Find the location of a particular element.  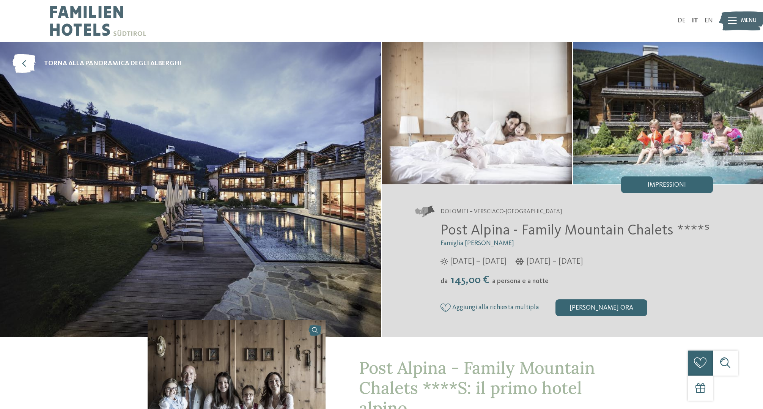

span: Aggiungi alla richiesta multipla is located at coordinates (496, 307).